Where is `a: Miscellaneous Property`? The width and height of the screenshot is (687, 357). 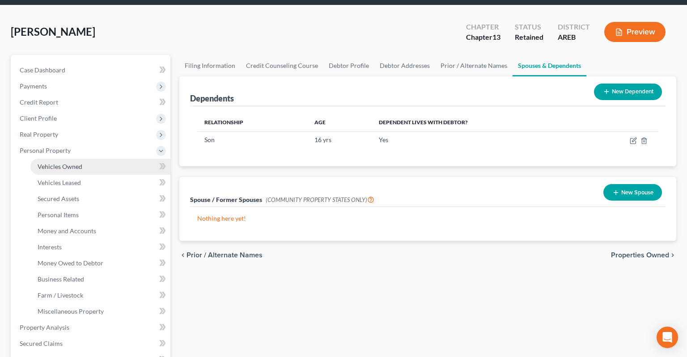 a: Miscellaneous Property is located at coordinates (100, 312).